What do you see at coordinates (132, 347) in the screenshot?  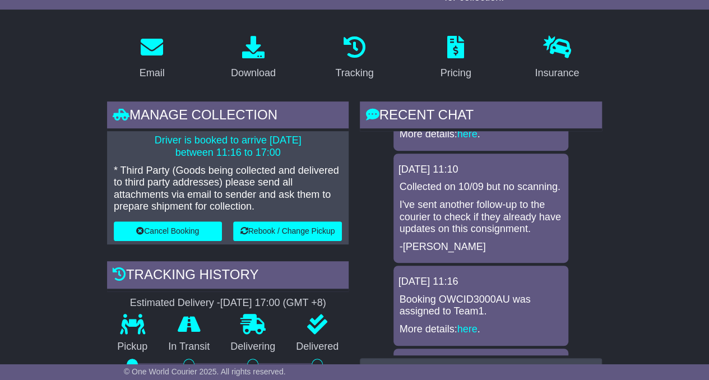 I see `p: Pickup` at bounding box center [132, 347].